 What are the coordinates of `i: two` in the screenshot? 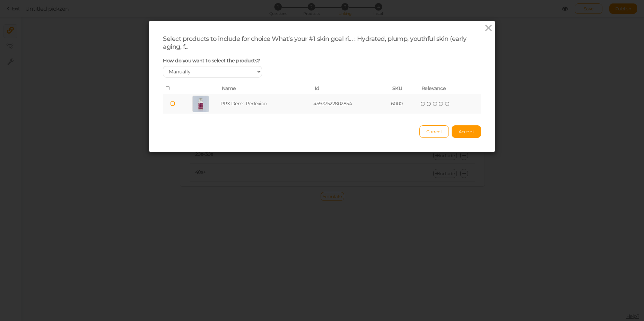 It's located at (429, 104).